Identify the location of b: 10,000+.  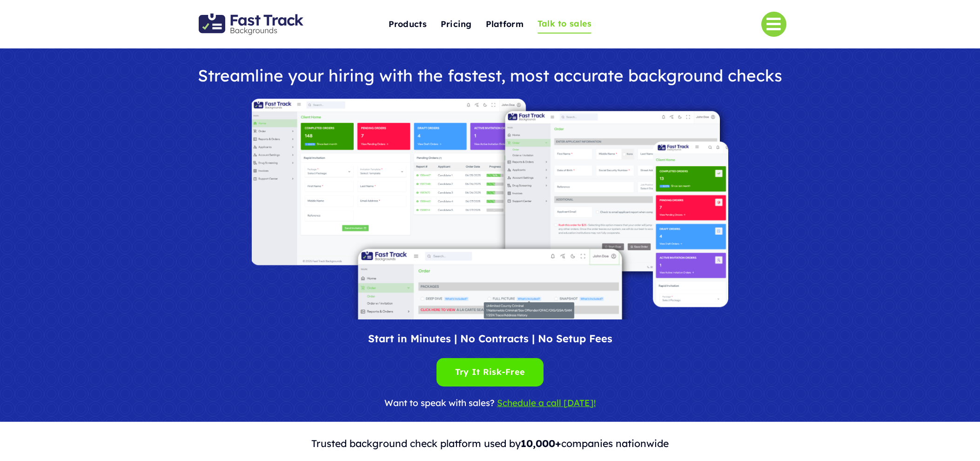
(541, 443).